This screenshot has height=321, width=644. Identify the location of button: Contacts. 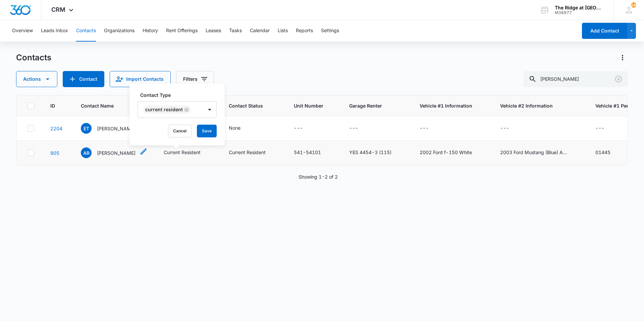
(86, 31).